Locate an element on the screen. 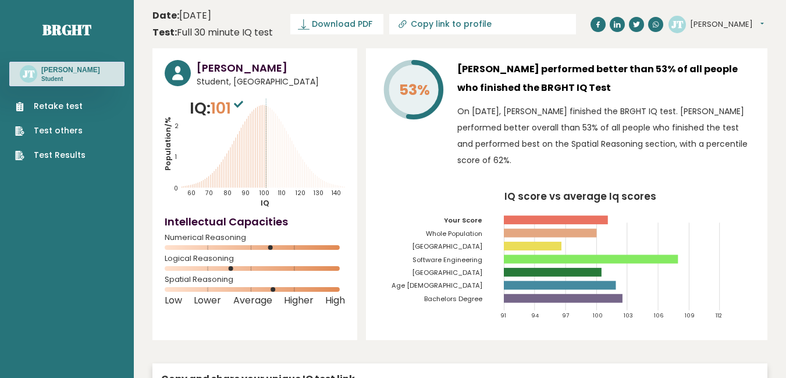 This screenshot has width=786, height=378. tspan: 140 is located at coordinates (337, 193).